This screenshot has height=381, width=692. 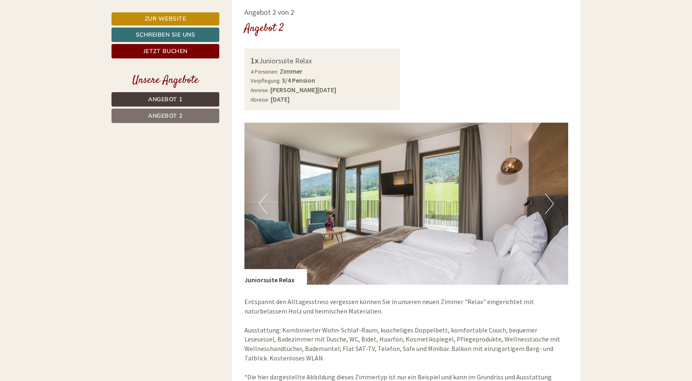 What do you see at coordinates (165, 99) in the screenshot?
I see `span: Angebot 1` at bounding box center [165, 99].